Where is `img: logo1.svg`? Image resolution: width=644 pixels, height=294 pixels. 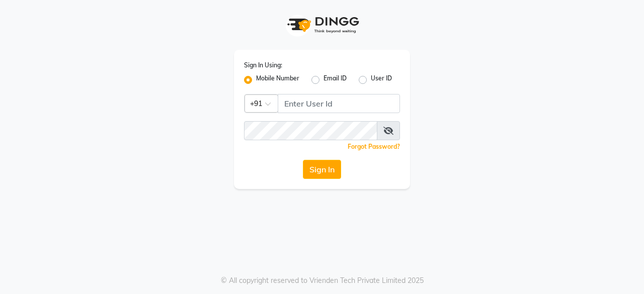 img: logo1.svg is located at coordinates (322, 24).